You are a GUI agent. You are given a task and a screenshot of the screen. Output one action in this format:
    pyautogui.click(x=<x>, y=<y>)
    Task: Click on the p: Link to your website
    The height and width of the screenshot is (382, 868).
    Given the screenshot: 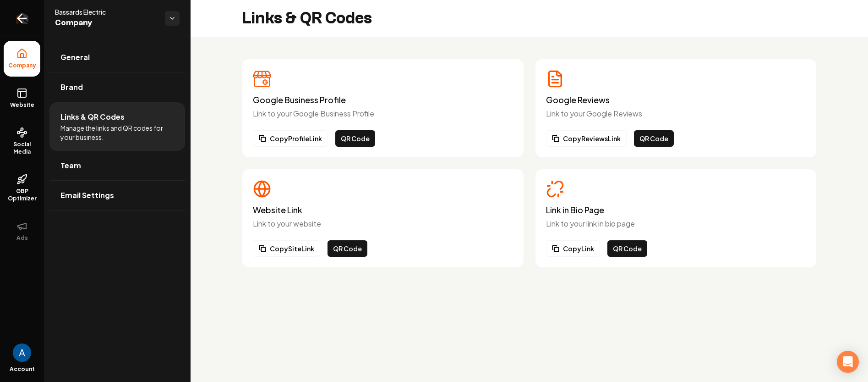 What is the action you would take?
    pyautogui.click(x=383, y=223)
    